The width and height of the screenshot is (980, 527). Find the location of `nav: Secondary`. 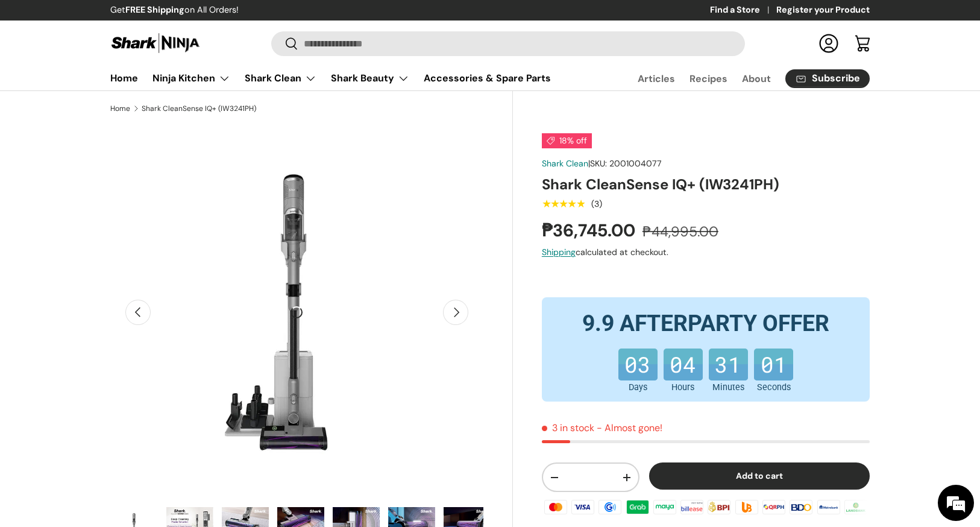

nav: Secondary is located at coordinates (739, 78).